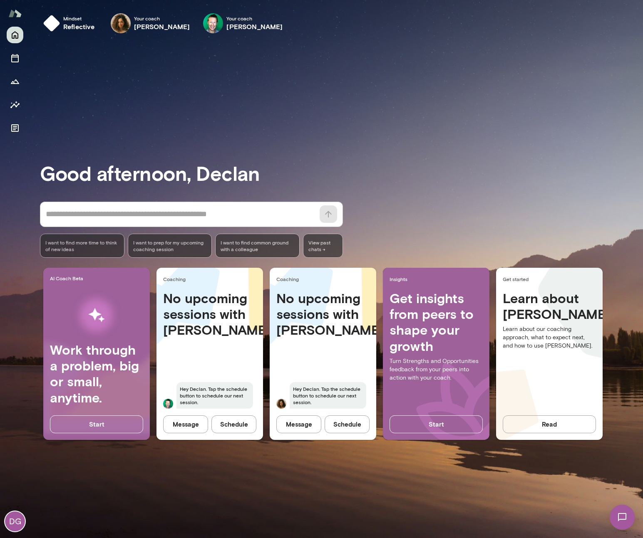  Describe the element at coordinates (341, 173) in the screenshot. I see `h3: Good afternoon, Declan` at that location.